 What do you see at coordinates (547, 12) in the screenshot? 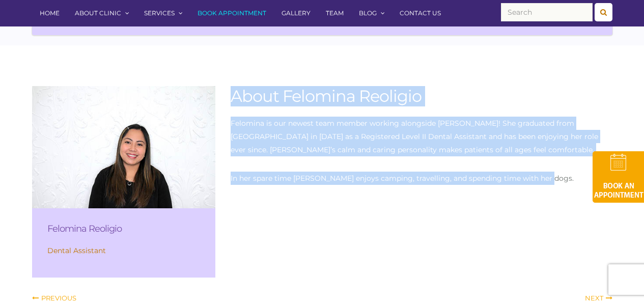
I see `input: Search` at bounding box center [547, 12].